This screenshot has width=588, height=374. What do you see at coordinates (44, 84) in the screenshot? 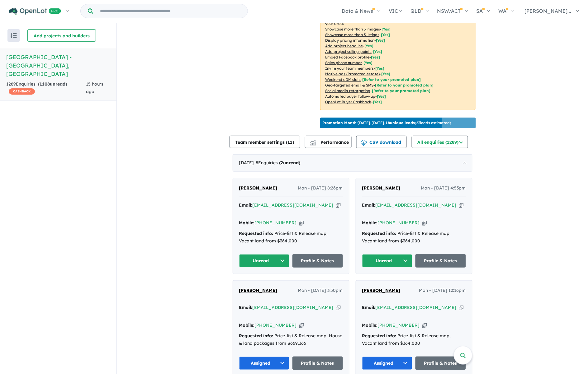
I see `span: 1108` at bounding box center [44, 84].